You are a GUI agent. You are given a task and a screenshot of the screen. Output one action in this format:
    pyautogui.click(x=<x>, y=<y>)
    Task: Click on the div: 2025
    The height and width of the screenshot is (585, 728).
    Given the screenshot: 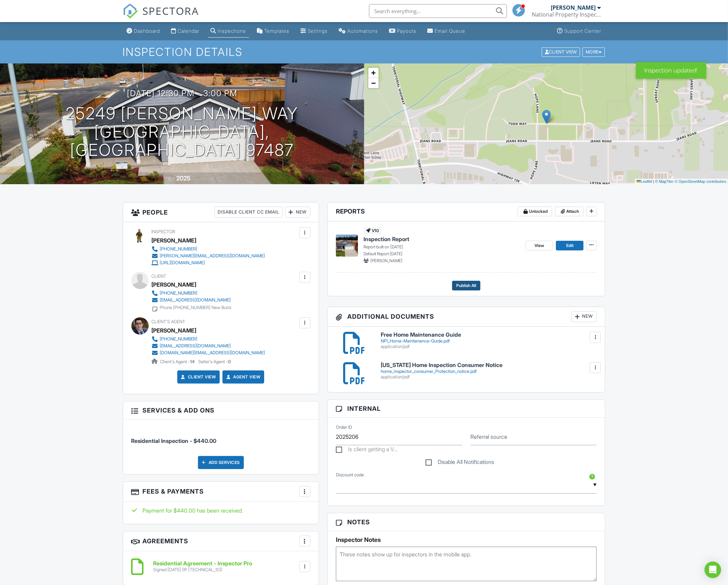 What is the action you would take?
    pyautogui.click(x=183, y=178)
    